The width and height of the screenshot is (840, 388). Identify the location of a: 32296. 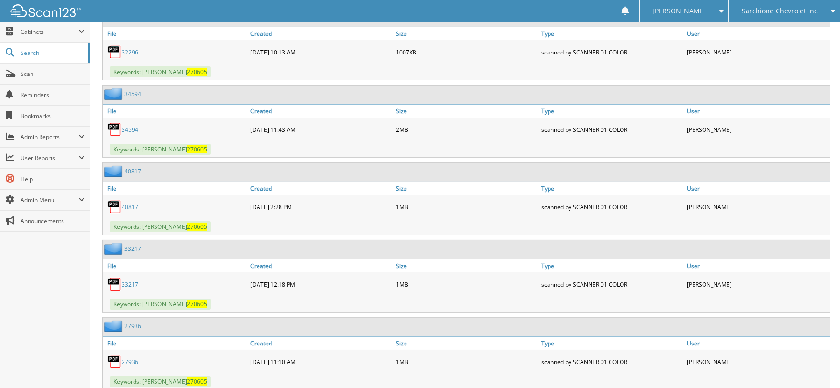
(130, 52).